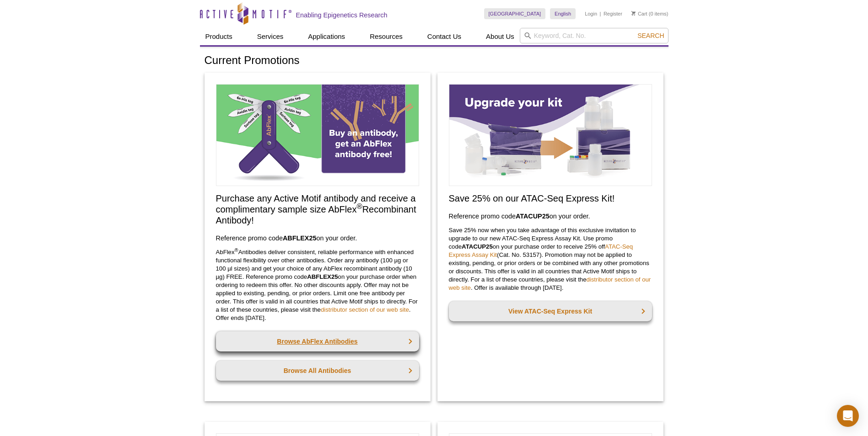 The image size is (868, 436). I want to click on a: Services, so click(270, 37).